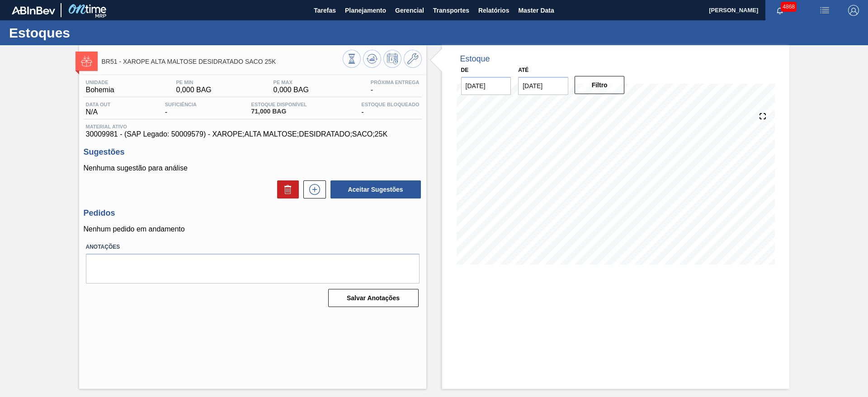  What do you see at coordinates (222, 62) in the screenshot?
I see `span: BR51 - XAROPE ALTA MALTOSE DESIDRATADO SACO 25K` at bounding box center [222, 62].